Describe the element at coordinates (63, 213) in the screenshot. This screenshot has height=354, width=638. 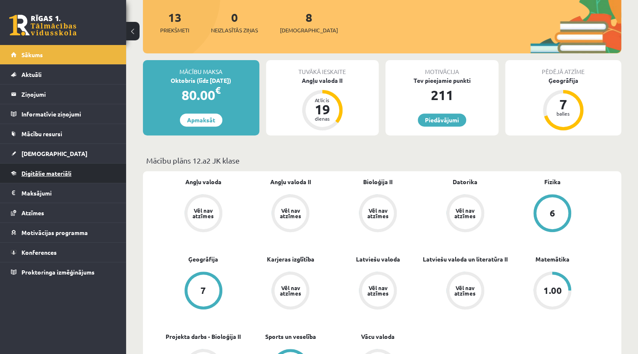
I see `a: Atzīmes` at that location.